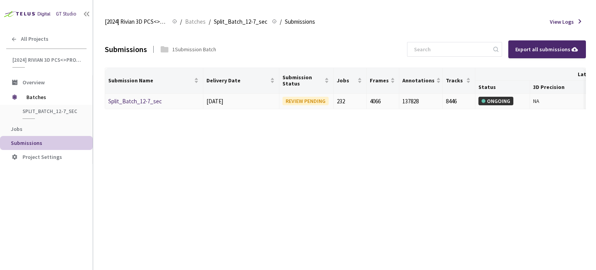 This screenshot has height=270, width=596. What do you see at coordinates (383, 81) in the screenshot?
I see `th: Frames` at bounding box center [383, 81].